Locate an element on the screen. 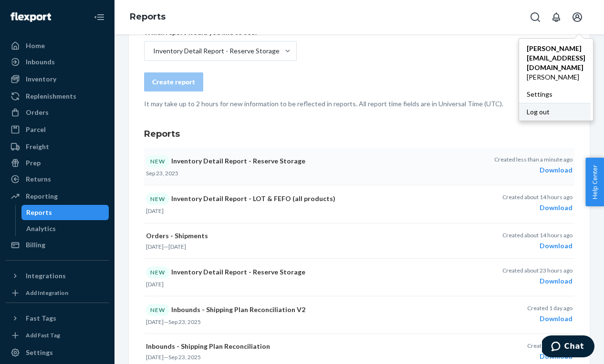 The image size is (604, 364). button: Open Search Box is located at coordinates (535, 17).